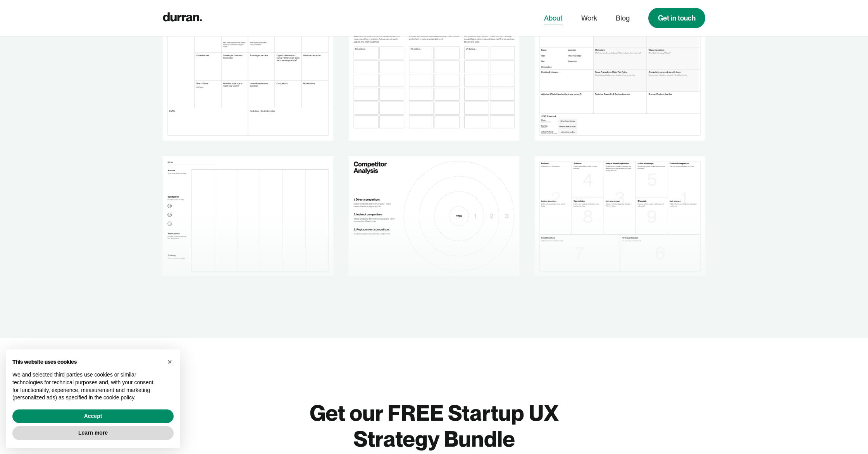  Describe the element at coordinates (87, 362) in the screenshot. I see `h2: This website uses cookies` at that location.